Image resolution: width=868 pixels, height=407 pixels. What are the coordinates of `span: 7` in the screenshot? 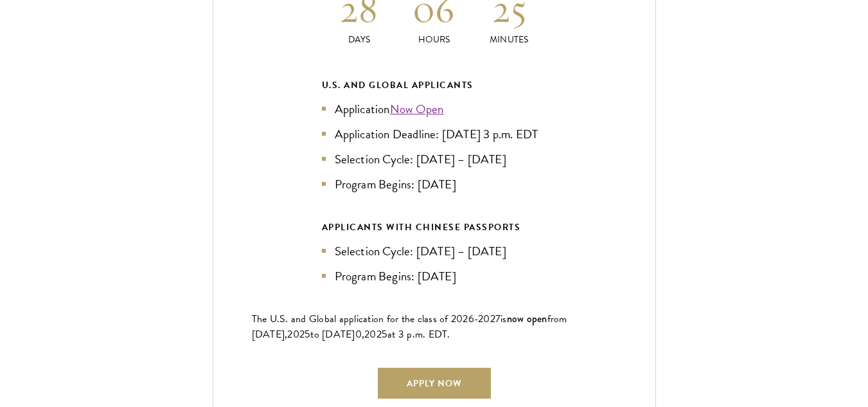 It's located at (497, 318).